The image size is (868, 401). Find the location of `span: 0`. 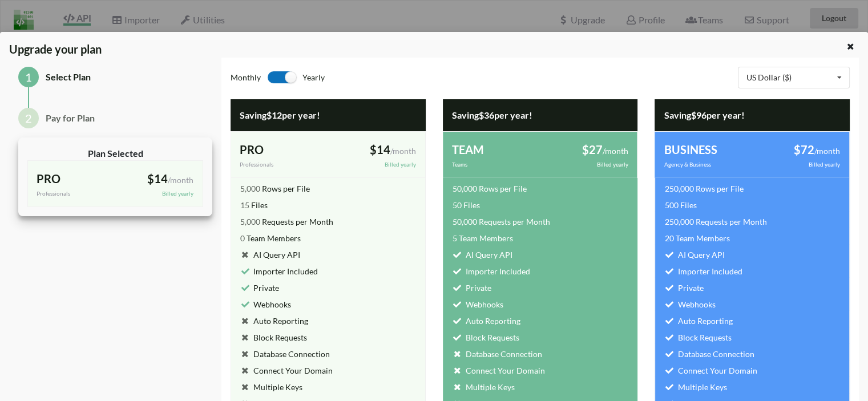

span: 0 is located at coordinates (243, 238).